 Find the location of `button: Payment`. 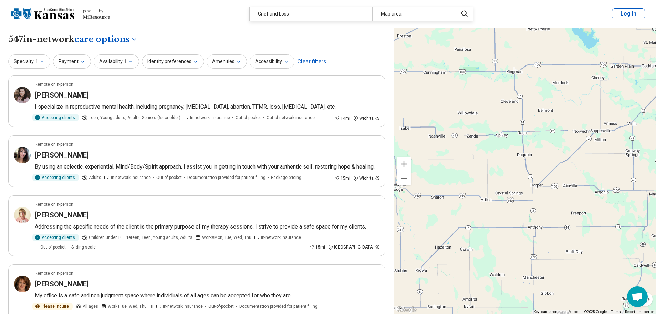

button: Payment is located at coordinates (72, 61).